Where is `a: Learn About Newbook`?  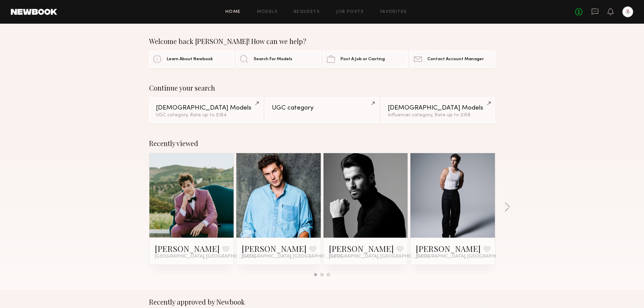
a: Learn About Newbook is located at coordinates (192, 59).